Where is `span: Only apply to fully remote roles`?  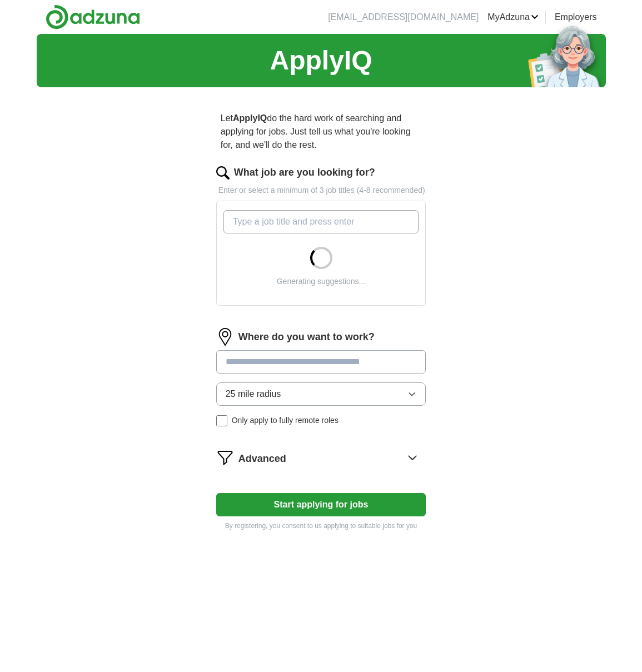
span: Only apply to fully remote roles is located at coordinates (285, 420).